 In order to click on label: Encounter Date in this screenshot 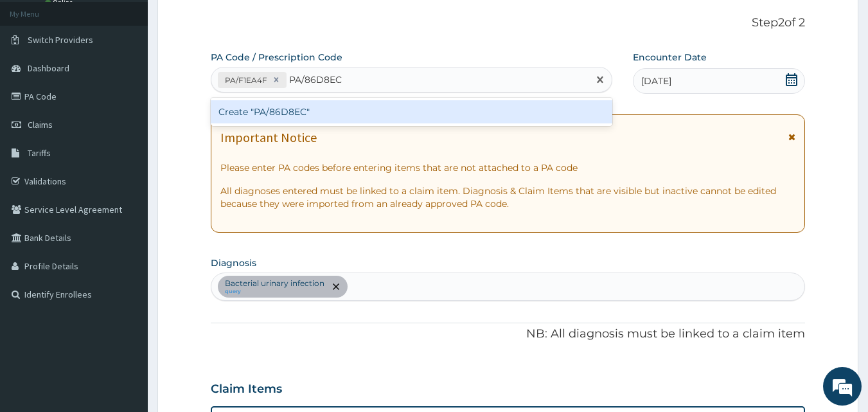, I will do `click(669, 57)`.